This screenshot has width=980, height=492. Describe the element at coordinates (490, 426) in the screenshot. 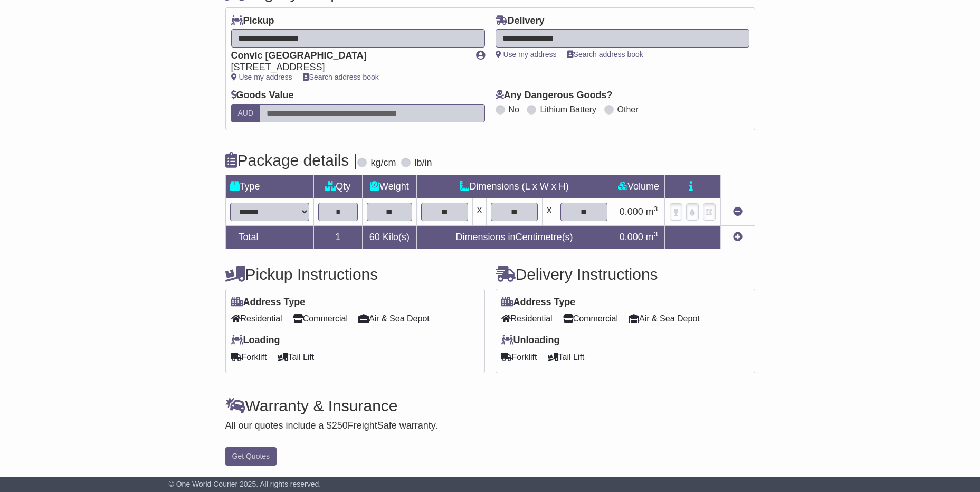

I see `div: All our quotes include a $ FreightSafe warranty.` at that location.